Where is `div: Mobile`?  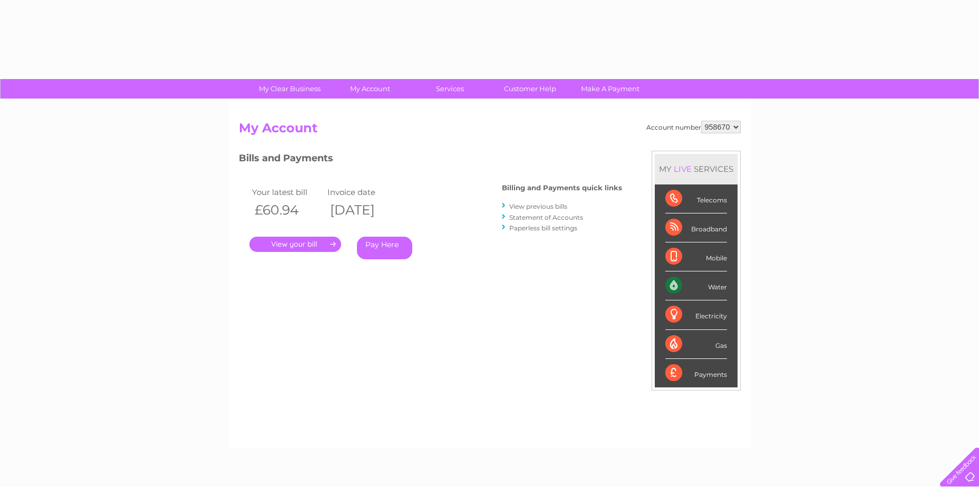 div: Mobile is located at coordinates (696, 257).